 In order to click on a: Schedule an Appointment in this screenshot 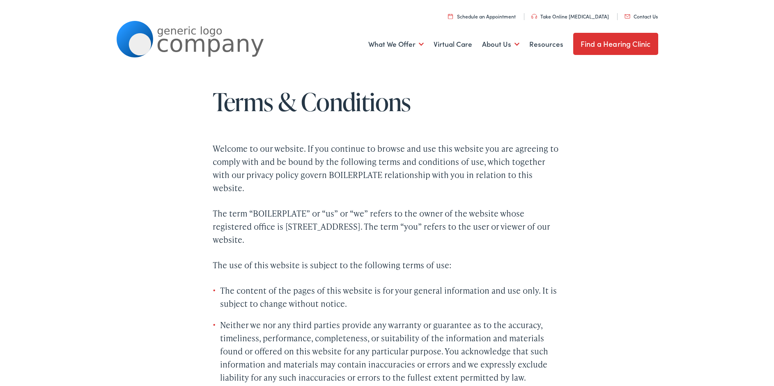, I will do `click(481, 16)`.